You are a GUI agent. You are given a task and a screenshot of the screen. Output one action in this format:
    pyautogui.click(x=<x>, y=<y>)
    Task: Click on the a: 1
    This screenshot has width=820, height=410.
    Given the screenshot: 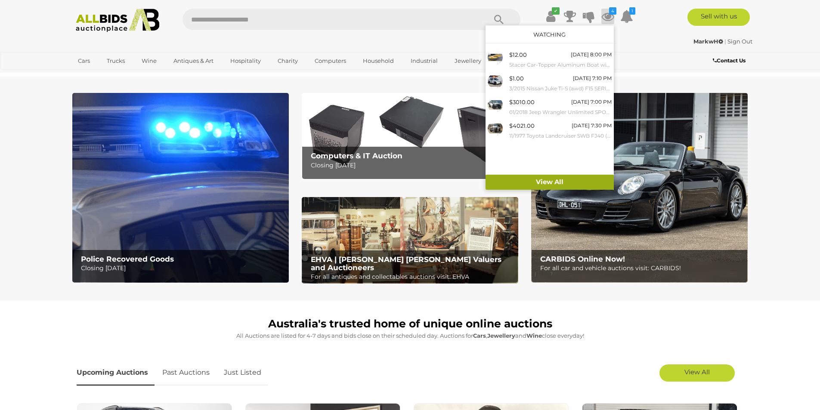 What is the action you would take?
    pyautogui.click(x=627, y=16)
    